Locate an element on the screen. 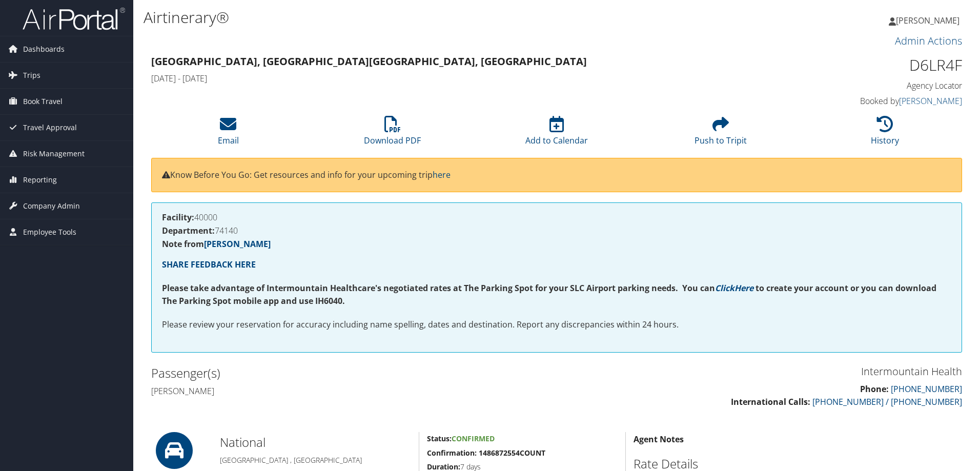 Image resolution: width=980 pixels, height=471 pixels. a: Push to Tripit is located at coordinates (721, 134).